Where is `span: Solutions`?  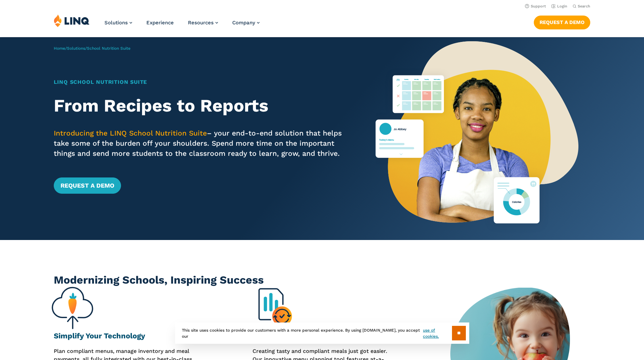
span: Solutions is located at coordinates (116, 23).